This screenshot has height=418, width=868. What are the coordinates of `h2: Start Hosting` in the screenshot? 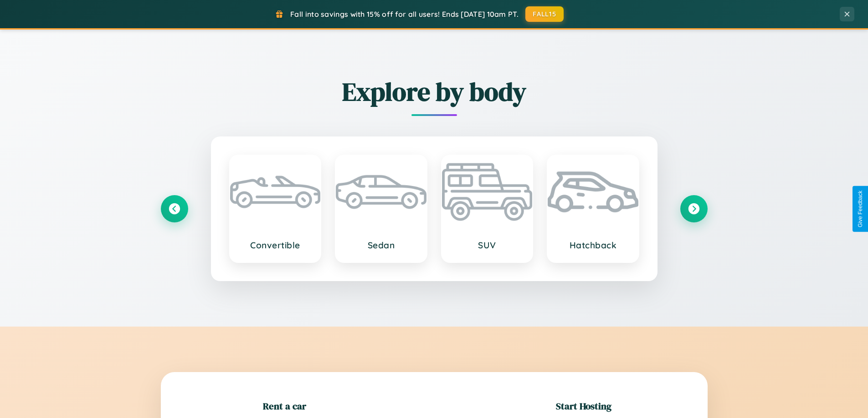 It's located at (584, 406).